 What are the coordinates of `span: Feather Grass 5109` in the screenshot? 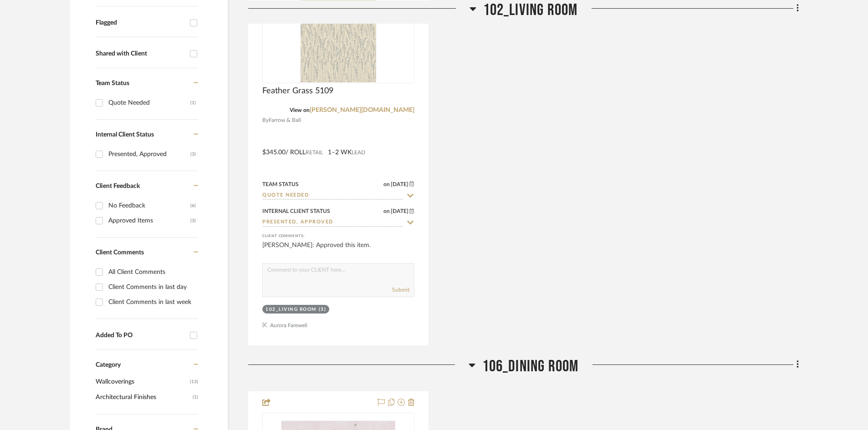 It's located at (298, 91).